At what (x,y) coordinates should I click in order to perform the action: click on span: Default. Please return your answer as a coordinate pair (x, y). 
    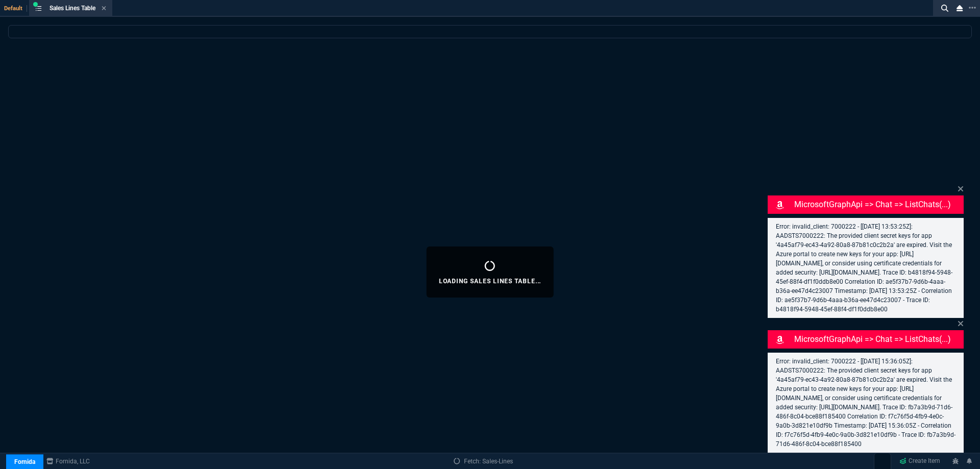
    Looking at the image, I should click on (15, 8).